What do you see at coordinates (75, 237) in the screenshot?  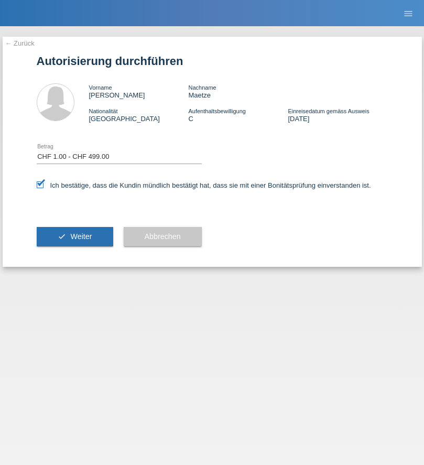 I see `button: check Weiter` at bounding box center [75, 237].